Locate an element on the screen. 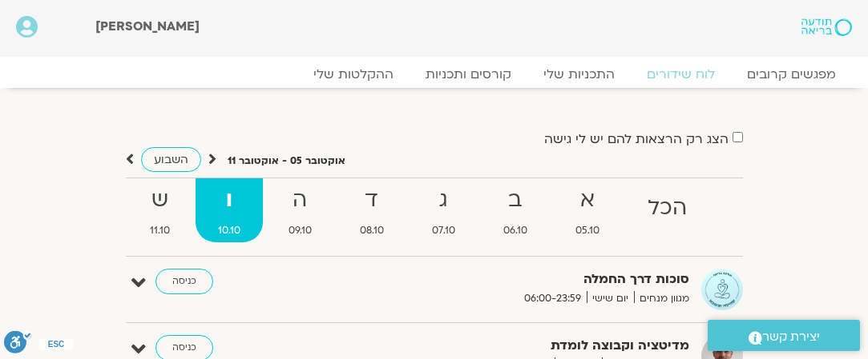 The width and height of the screenshot is (868, 359). a: ד08.10 is located at coordinates (372, 210).